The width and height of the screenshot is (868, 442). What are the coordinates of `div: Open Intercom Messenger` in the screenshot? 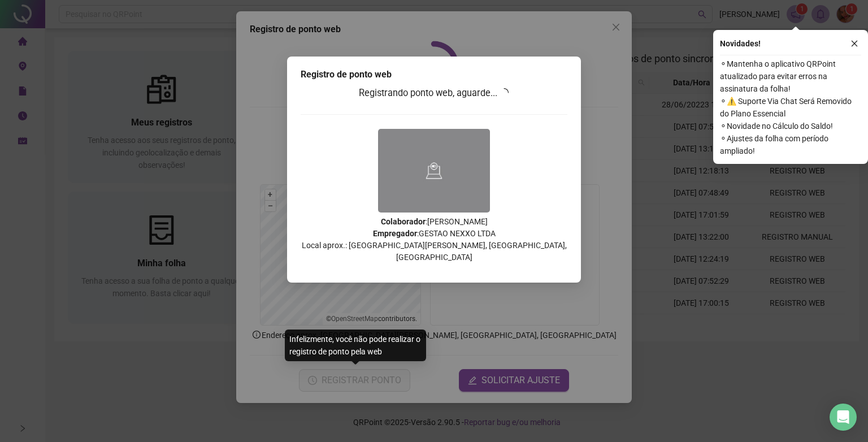 It's located at (843, 417).